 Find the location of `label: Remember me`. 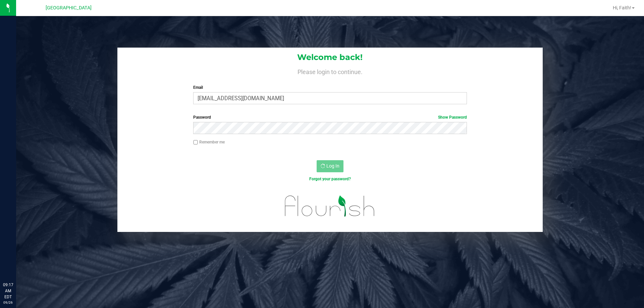

label: Remember me is located at coordinates (209, 142).